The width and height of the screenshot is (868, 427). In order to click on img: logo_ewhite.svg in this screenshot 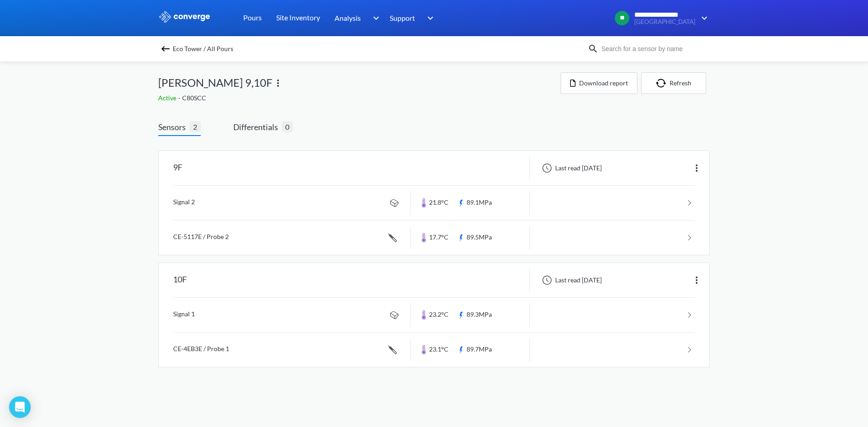, I will do `click(184, 17)`.